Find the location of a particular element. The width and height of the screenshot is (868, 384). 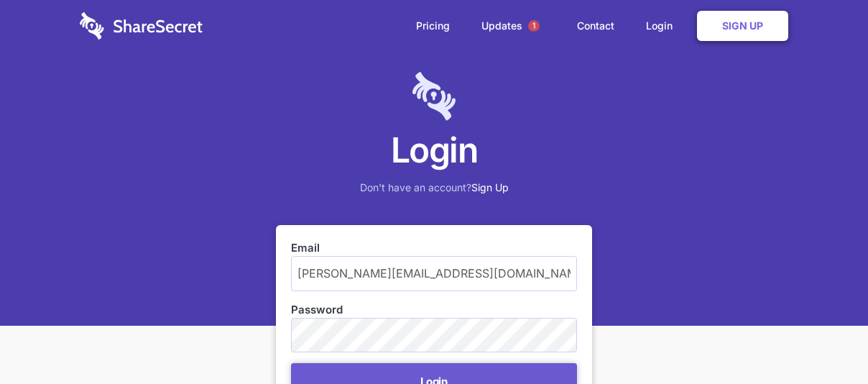

img: logo-wordmark-white-trans-d4663122ce5f474addd5e946df7df03e33cb6a1c49d2221995e7729f52c070b2.svg is located at coordinates (141, 26).